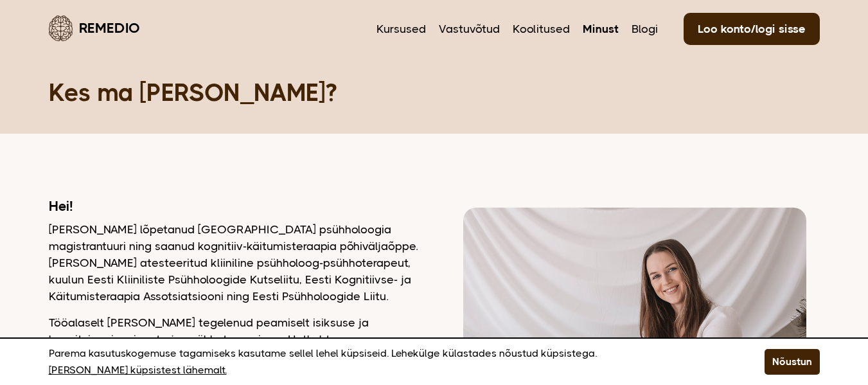 Image resolution: width=868 pixels, height=385 pixels. I want to click on a: Remedio, so click(95, 27).